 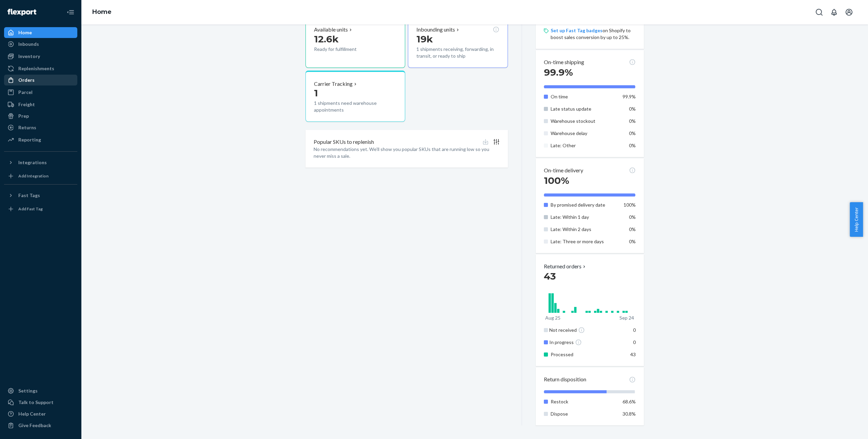 What do you see at coordinates (584, 402) in the screenshot?
I see `p: Restock` at bounding box center [584, 402].